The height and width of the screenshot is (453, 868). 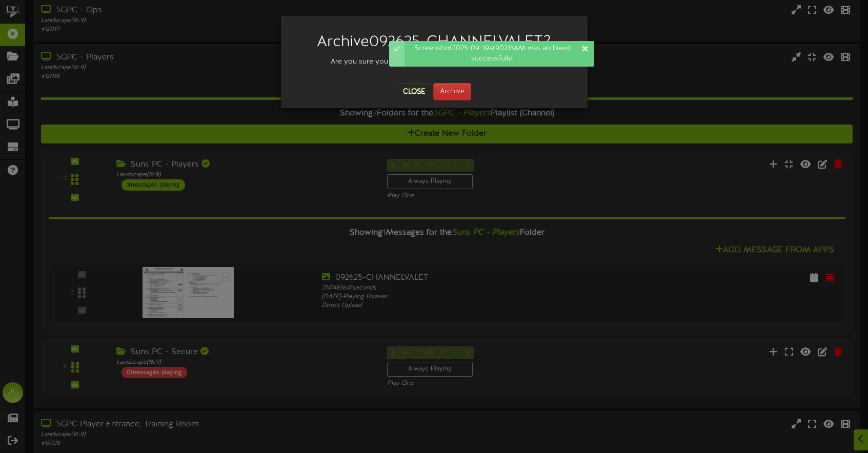 What do you see at coordinates (585, 49) in the screenshot?
I see `div: Dismiss this notification` at bounding box center [585, 49].